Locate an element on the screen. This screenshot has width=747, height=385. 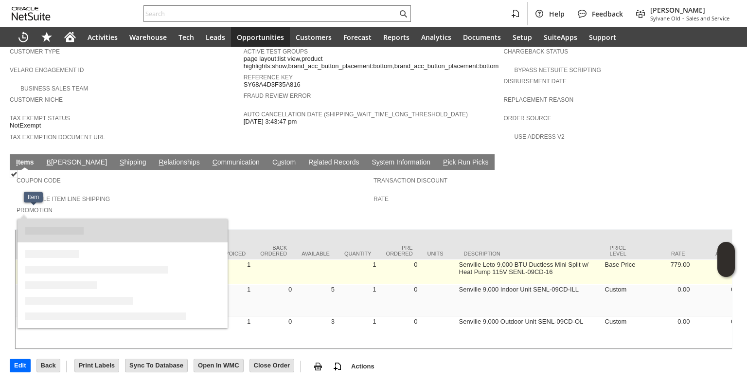
a: Opportunities is located at coordinates (260, 37).